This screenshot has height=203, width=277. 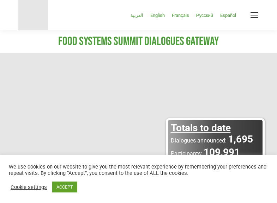 I want to click on a: Español, so click(x=228, y=15).